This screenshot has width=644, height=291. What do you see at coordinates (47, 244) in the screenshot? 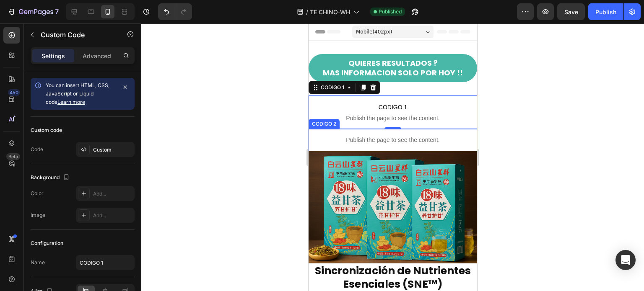
I see `div: Configuration` at bounding box center [47, 244].